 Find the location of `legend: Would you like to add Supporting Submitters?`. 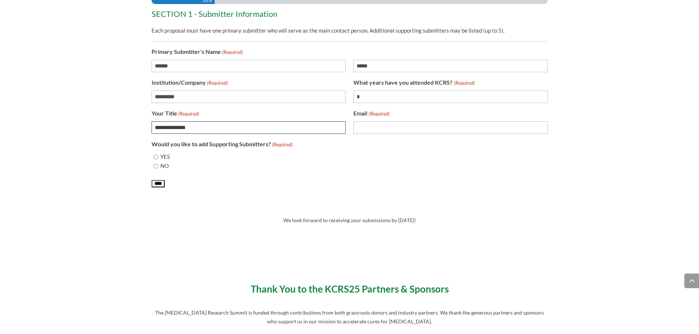

legend: Would you like to add Supporting Submitters? is located at coordinates (222, 145).